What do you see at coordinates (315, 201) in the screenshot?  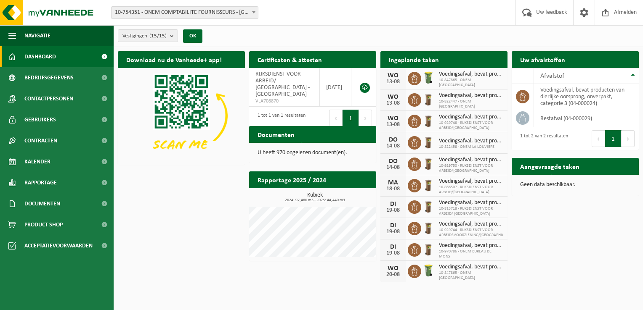 I see `span: 2024: 97,480 m3 - 2025: 44,440 m3` at bounding box center [315, 201].